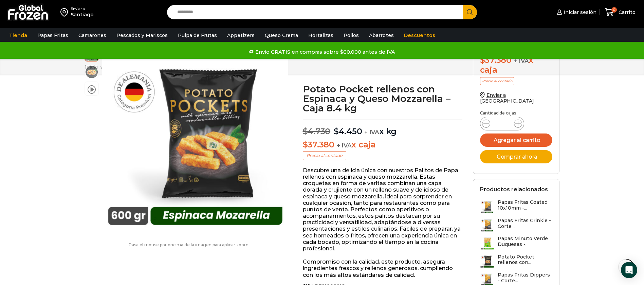  I want to click on p: Cantidad de cajas, so click(516, 113).